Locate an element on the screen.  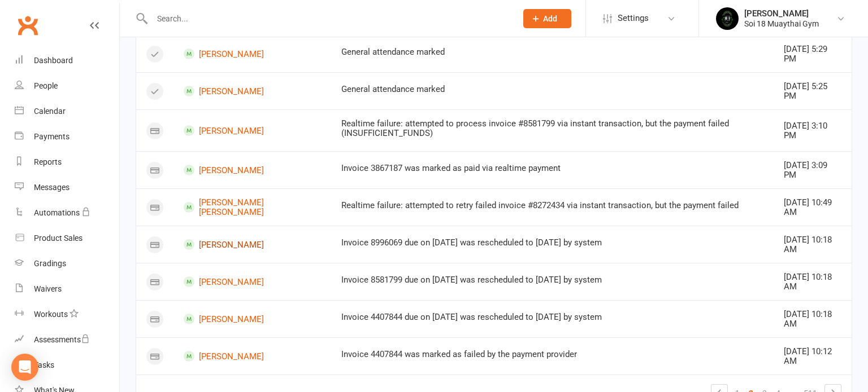
div: Assessments is located at coordinates (61, 340).